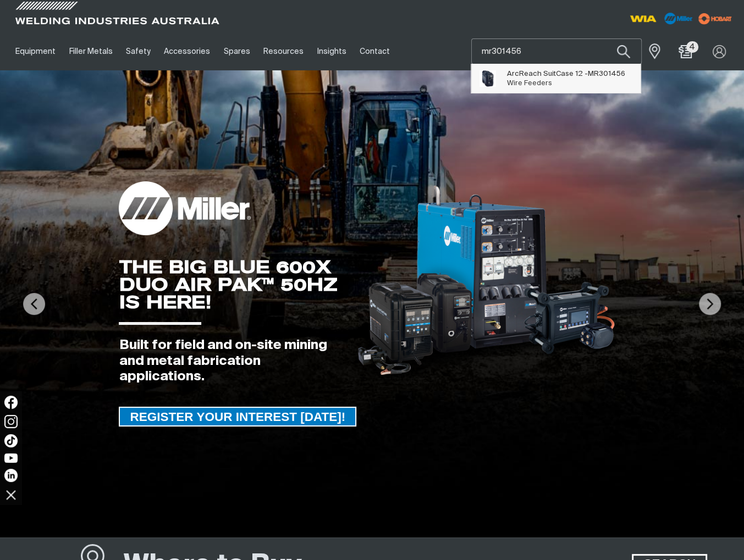  I want to click on nav: Main, so click(281, 51).